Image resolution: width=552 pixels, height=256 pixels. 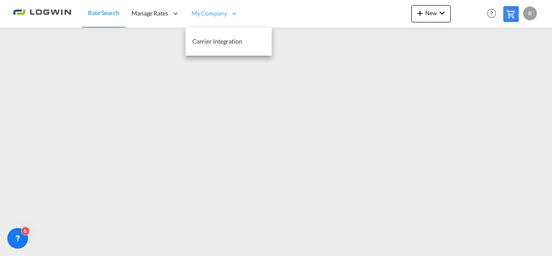 I want to click on span: My Company, so click(x=209, y=13).